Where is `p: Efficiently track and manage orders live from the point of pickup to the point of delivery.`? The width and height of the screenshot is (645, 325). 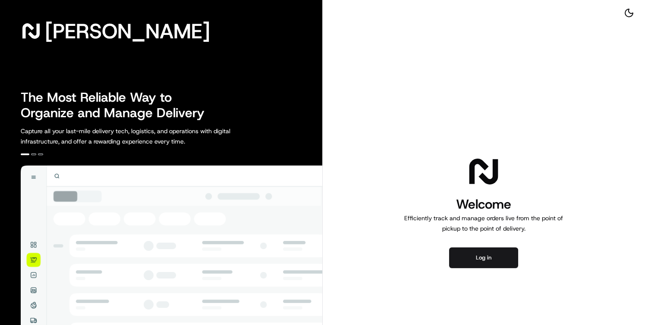 p: Efficiently track and manage orders live from the point of pickup to the point of delivery. is located at coordinates (484, 224).